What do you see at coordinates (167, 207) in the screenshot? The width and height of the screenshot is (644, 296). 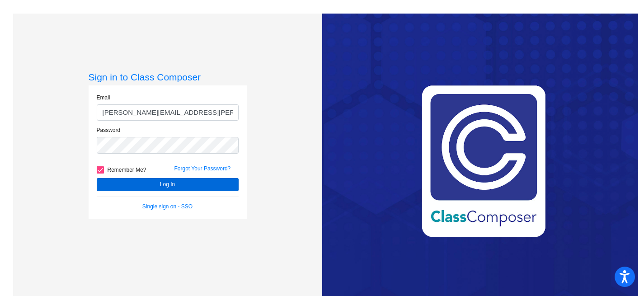 I see `a: Single sign on - SSO` at bounding box center [167, 207].